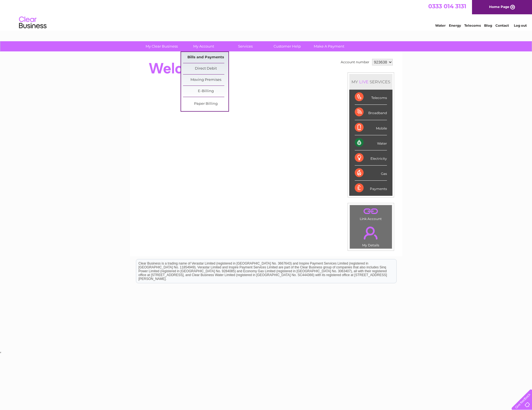 This screenshot has width=532, height=410. What do you see at coordinates (448, 6) in the screenshot?
I see `span: 0333 014 3131` at bounding box center [448, 6].